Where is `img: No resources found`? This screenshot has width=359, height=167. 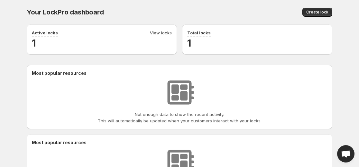
img: No resources found is located at coordinates (180, 93).